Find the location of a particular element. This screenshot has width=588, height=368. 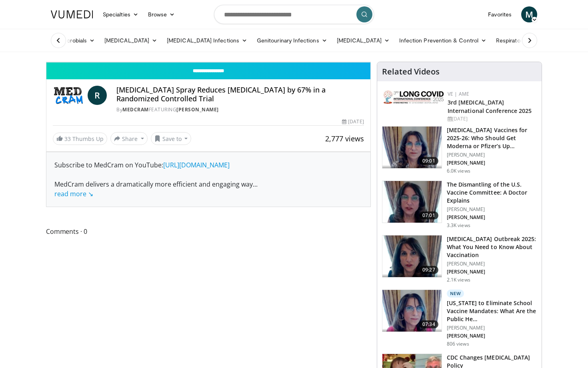

img: bf90d3d8-5314-48e2-9a88-53bc2fed6b7a.150x105_q85_crop-smart_upscale.jpg is located at coordinates (412, 202).